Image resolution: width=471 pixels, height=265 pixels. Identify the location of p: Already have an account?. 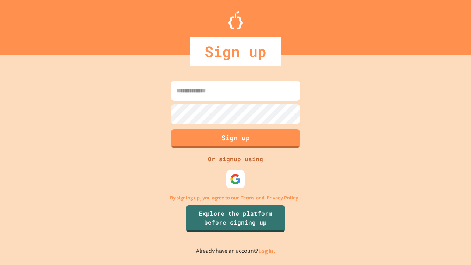
(236, 251).